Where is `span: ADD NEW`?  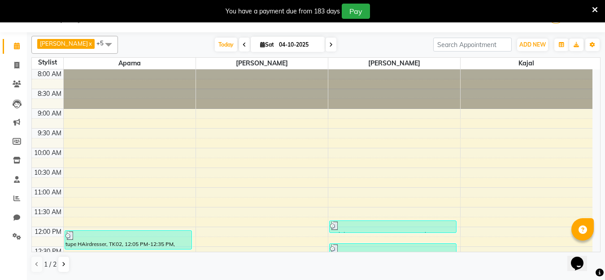 span: ADD NEW is located at coordinates (533, 44).